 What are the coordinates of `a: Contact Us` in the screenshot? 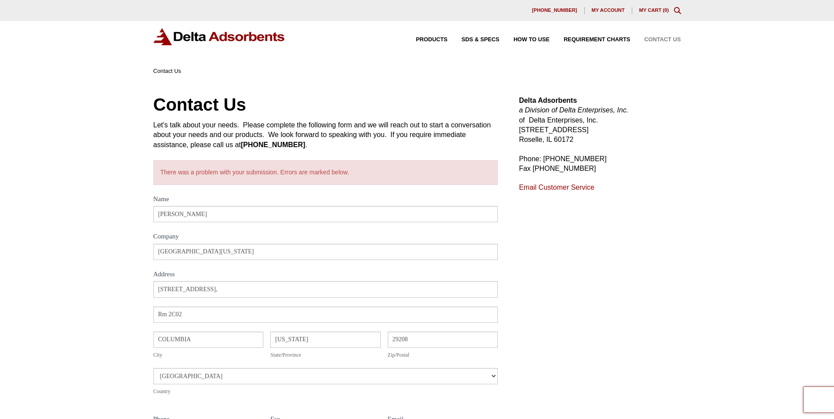 It's located at (655, 40).